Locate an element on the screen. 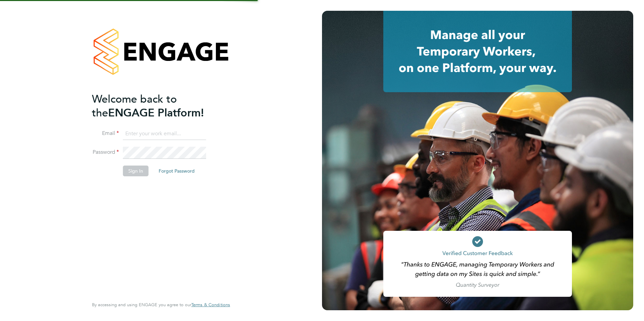 The image size is (644, 321). button: Sign In is located at coordinates (136, 171).